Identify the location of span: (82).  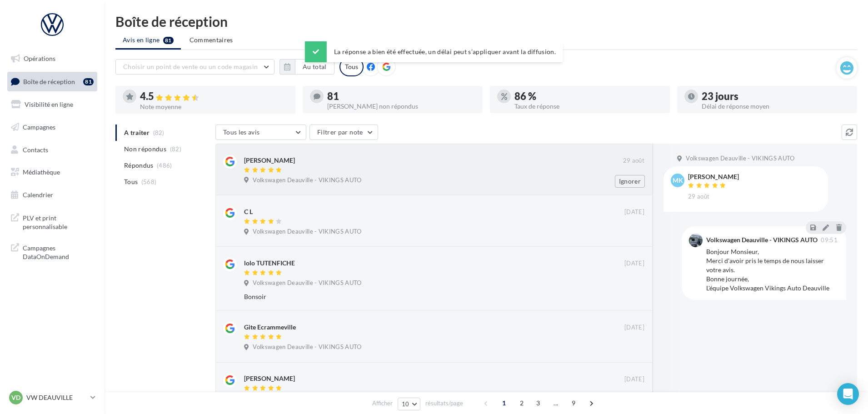
(175, 149).